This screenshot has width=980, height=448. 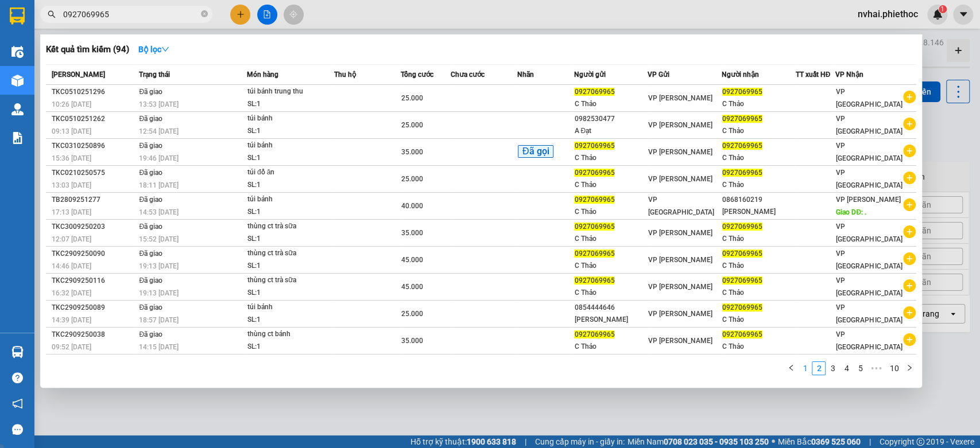 What do you see at coordinates (791, 368) in the screenshot?
I see `button: left` at bounding box center [791, 368].